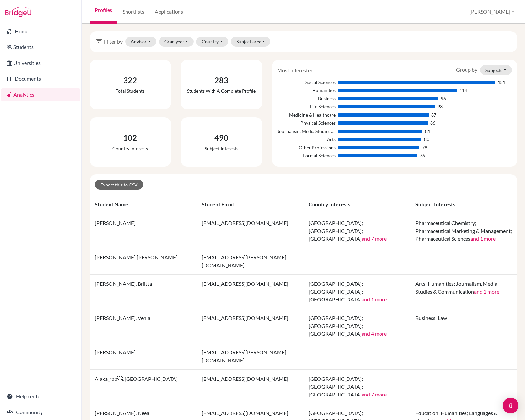 This screenshot has height=420, width=525. Describe the element at coordinates (443, 98) in the screenshot. I see `div: 96` at that location.